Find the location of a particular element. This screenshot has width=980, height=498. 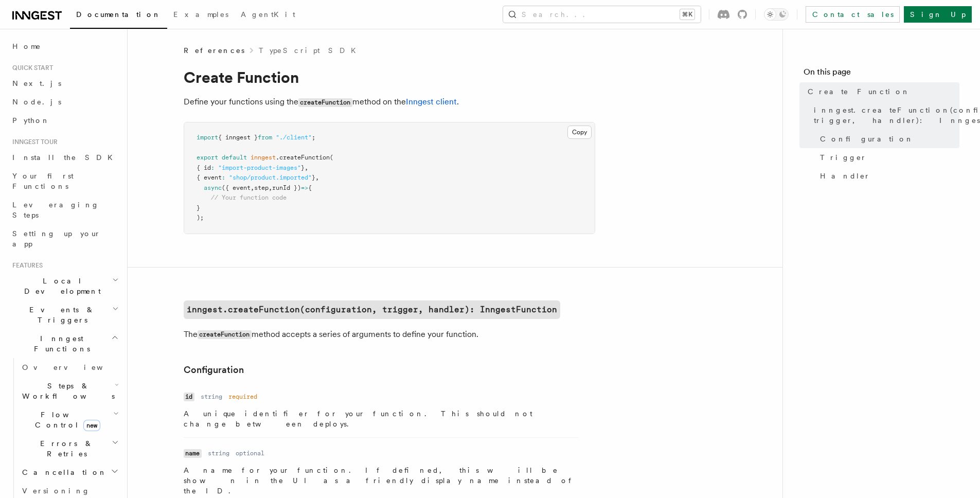

p: A name for your function. If defined, this will be shown in the UI as a friendly display name ins... is located at coordinates (381, 481).